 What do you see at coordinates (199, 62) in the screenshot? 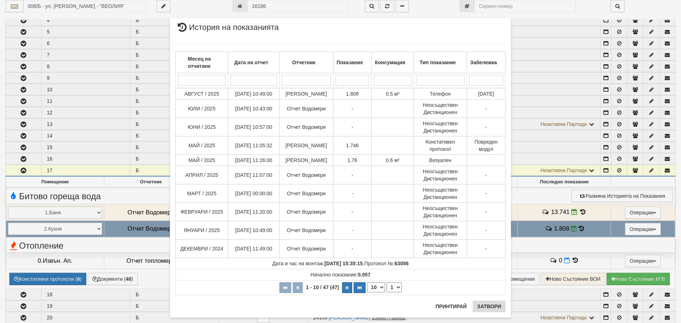
I see `b: Месец на отчитане` at bounding box center [199, 62].